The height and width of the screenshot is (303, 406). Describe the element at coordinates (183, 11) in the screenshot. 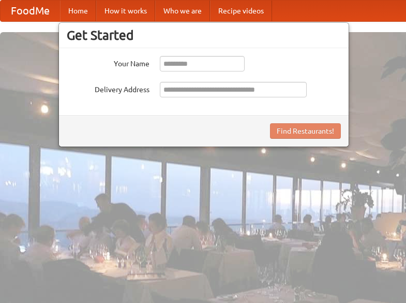

I see `a: Who we are` at that location.